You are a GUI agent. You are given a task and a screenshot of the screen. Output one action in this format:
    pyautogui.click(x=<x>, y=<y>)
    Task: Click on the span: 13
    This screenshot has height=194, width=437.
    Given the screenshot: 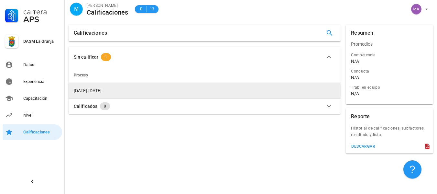 What is the action you would take?
    pyautogui.click(x=152, y=9)
    